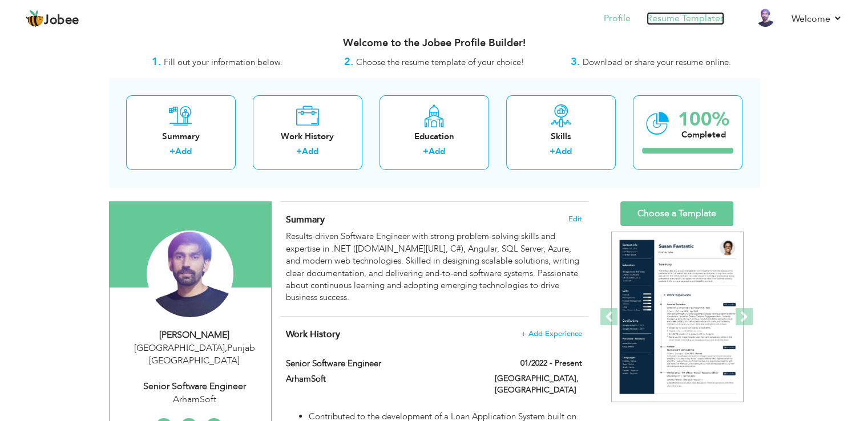 This screenshot has height=421, width=868. Describe the element at coordinates (440, 62) in the screenshot. I see `span: Choose the resume template of your choice!` at that location.